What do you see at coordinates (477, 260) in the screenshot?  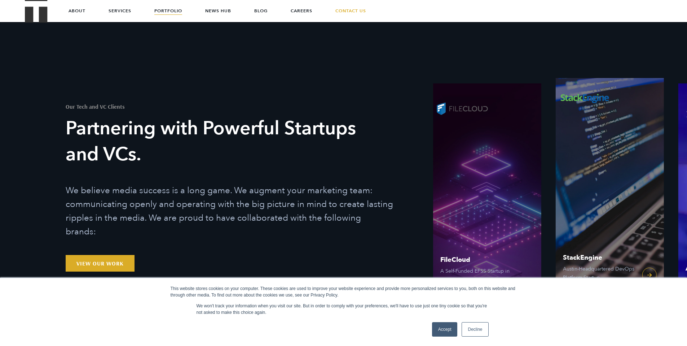 I see `span: FileCloud` at bounding box center [477, 260].